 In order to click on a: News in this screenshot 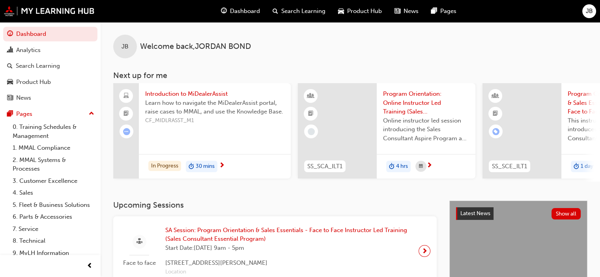, I will do `click(50, 98)`.